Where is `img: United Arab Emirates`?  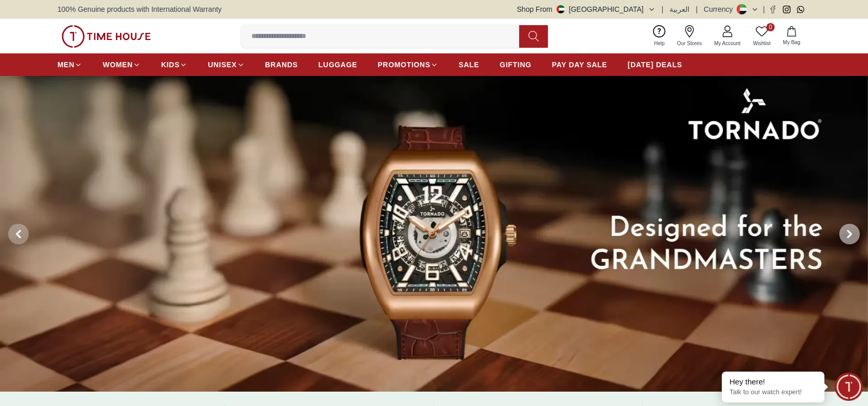 img: United Arab Emirates is located at coordinates (560, 9).